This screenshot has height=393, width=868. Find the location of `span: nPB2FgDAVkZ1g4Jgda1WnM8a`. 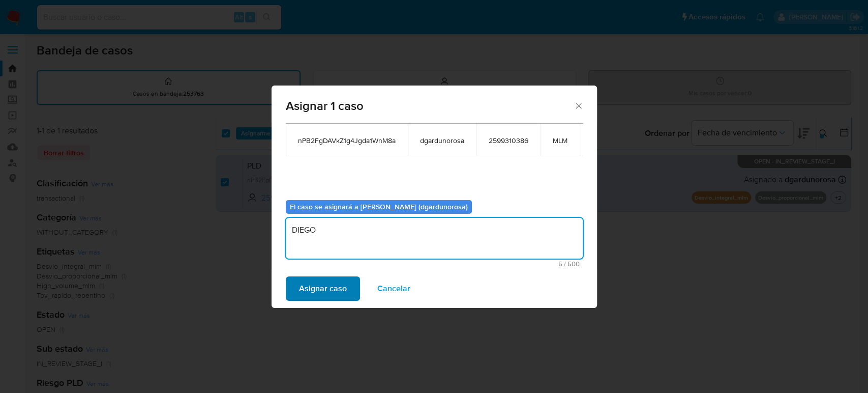

span: nPB2FgDAVkZ1g4Jgda1WnM8a is located at coordinates (347, 140).